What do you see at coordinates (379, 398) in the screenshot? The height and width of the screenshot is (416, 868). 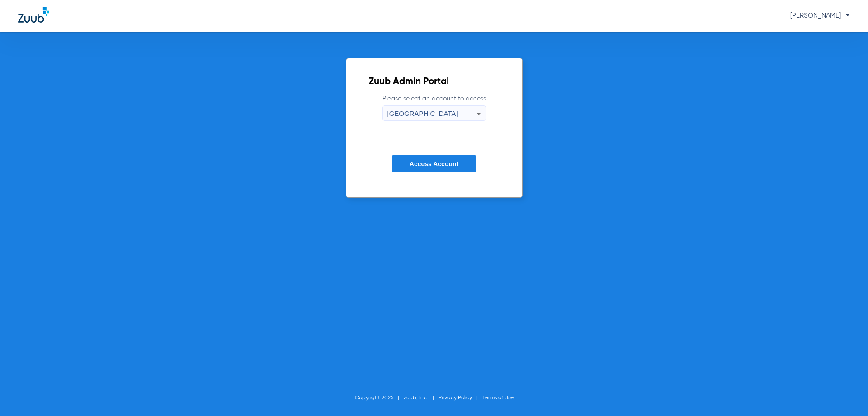 I see `li: Copyright 2025` at bounding box center [379, 398].